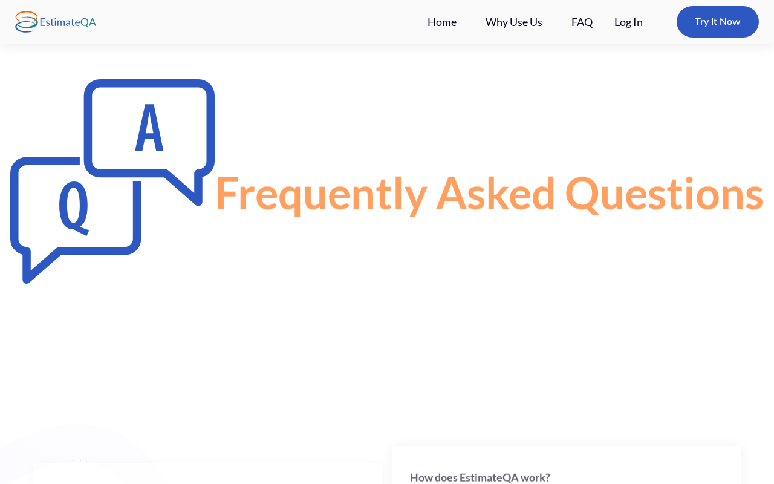 Image resolution: width=774 pixels, height=484 pixels. Describe the element at coordinates (442, 22) in the screenshot. I see `a: Home` at that location.